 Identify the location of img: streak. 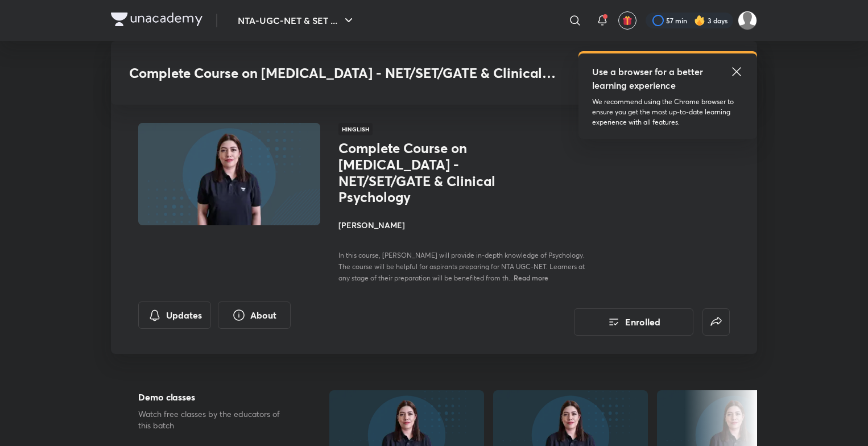
(700, 20).